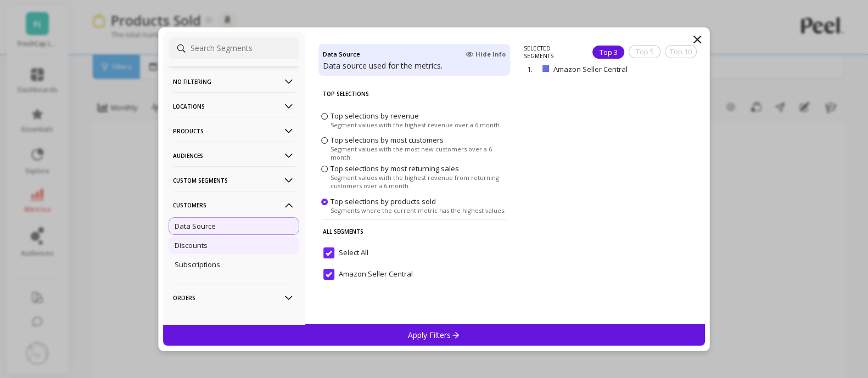 This screenshot has width=868, height=378. Describe the element at coordinates (434, 335) in the screenshot. I see `p: Apply Filters` at that location.